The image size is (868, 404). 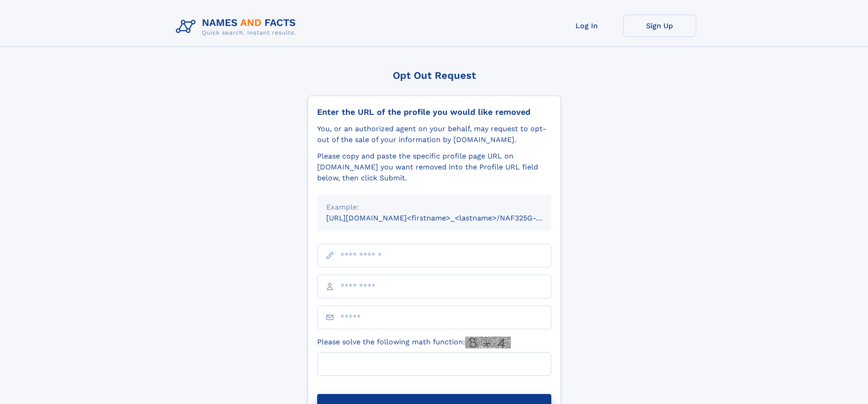 I want to click on div: Example:, so click(x=434, y=207).